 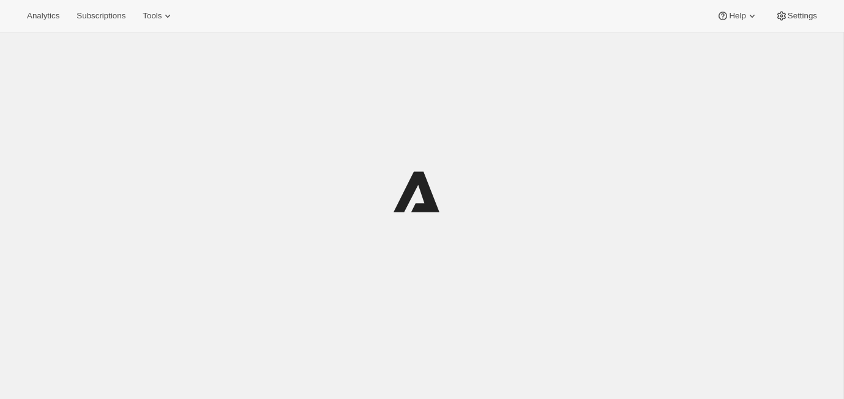 What do you see at coordinates (43, 16) in the screenshot?
I see `button: Analytics` at bounding box center [43, 16].